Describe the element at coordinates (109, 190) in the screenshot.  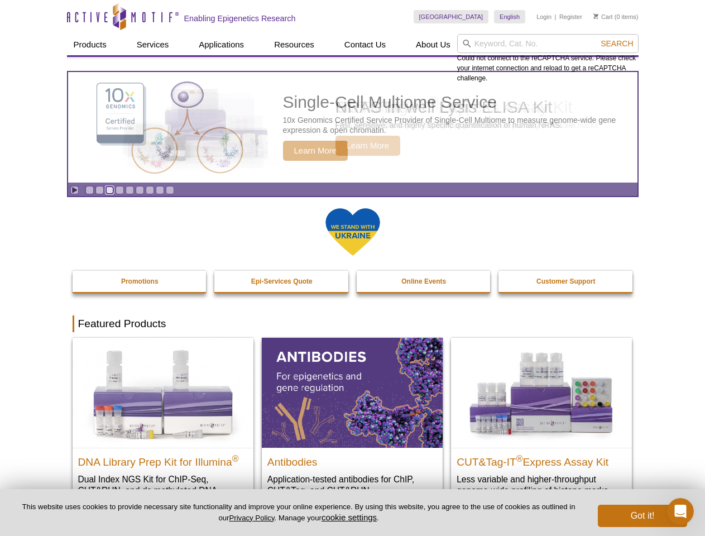
I see `a: Go to slide 3` at that location.